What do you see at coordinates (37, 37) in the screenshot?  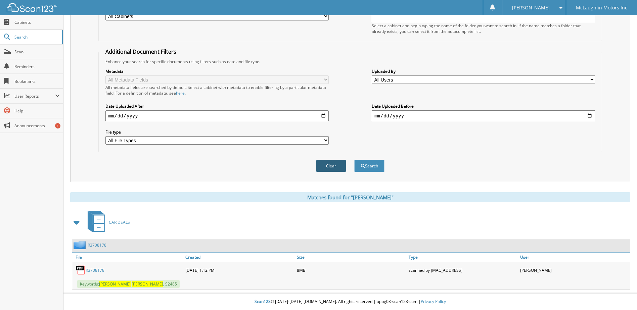 I see `span: Search` at bounding box center [37, 37].